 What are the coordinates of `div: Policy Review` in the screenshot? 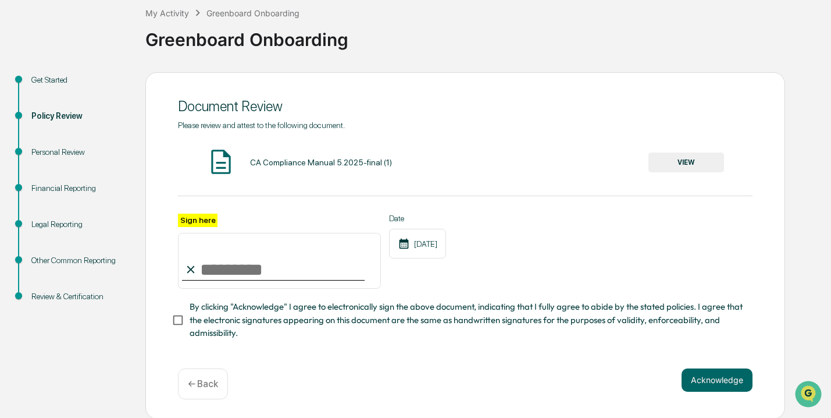 It's located at (79, 116).